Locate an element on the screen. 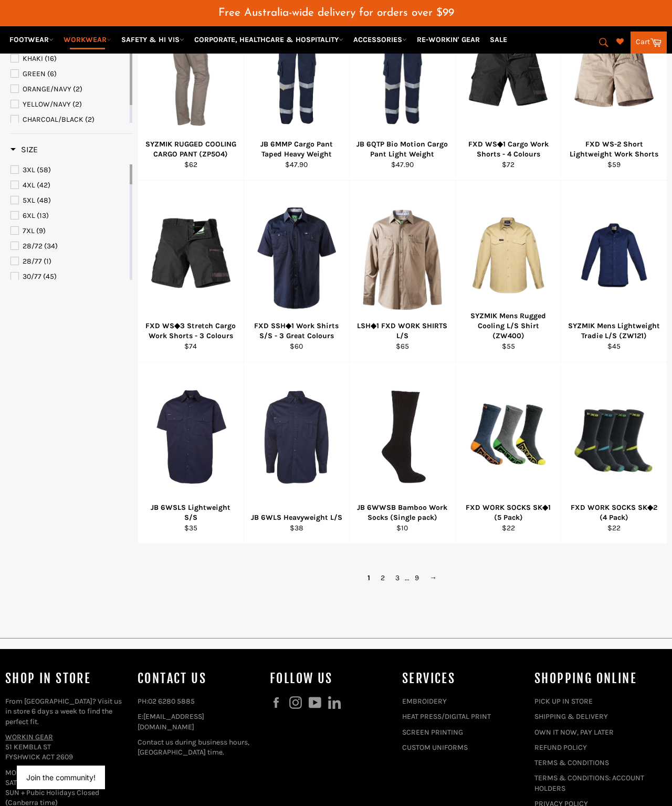 The height and width of the screenshot is (806, 672). span: GREEN is located at coordinates (34, 74).